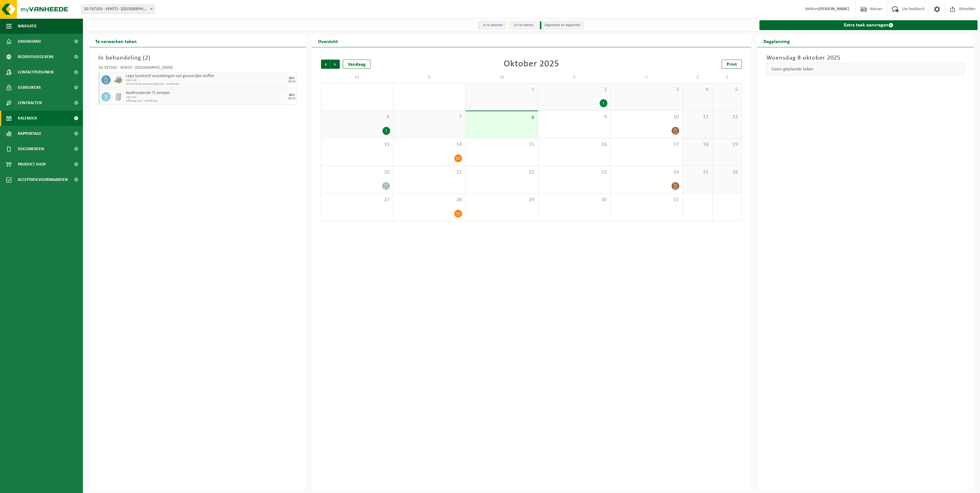 The width and height of the screenshot is (980, 493). What do you see at coordinates (697, 145) in the screenshot?
I see `span: 18` at bounding box center [697, 145].